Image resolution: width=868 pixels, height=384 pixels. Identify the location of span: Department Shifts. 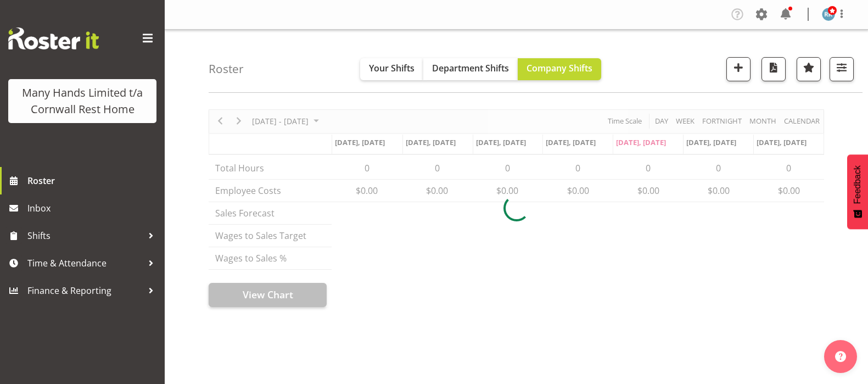
(471, 68).